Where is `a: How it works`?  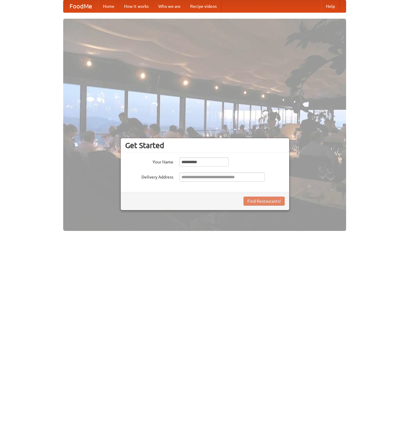
a: How it works is located at coordinates (136, 6).